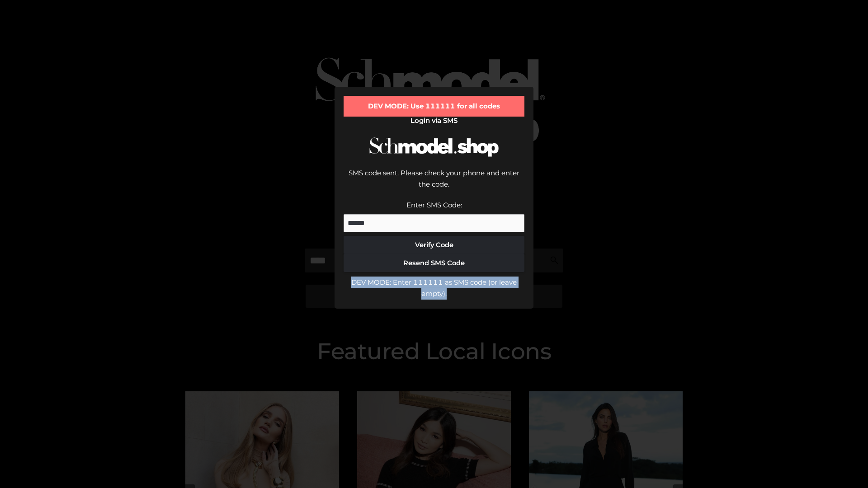 Image resolution: width=868 pixels, height=488 pixels. I want to click on div: DEV MODE: Enter 111111 as SMS code (or leave empty)., so click(434, 288).